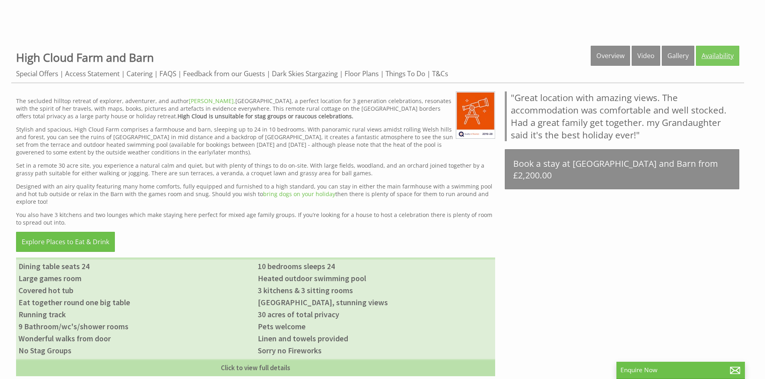  What do you see at coordinates (299, 194) in the screenshot?
I see `a: bring dogs on your holiday` at bounding box center [299, 194].